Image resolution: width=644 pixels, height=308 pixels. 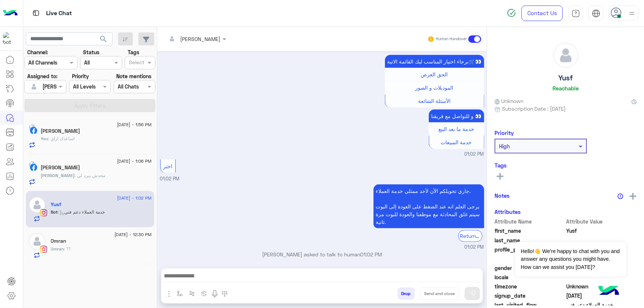 I want to click on span: Attribute Name, so click(x=530, y=222).